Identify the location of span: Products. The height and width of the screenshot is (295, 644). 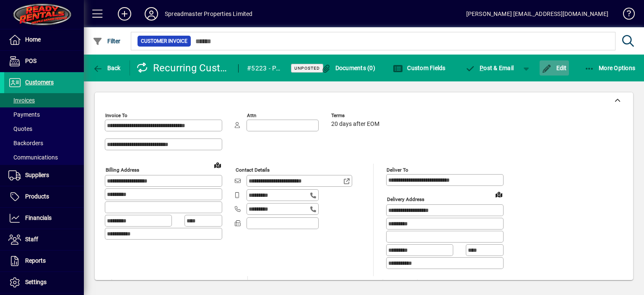
(37, 196).